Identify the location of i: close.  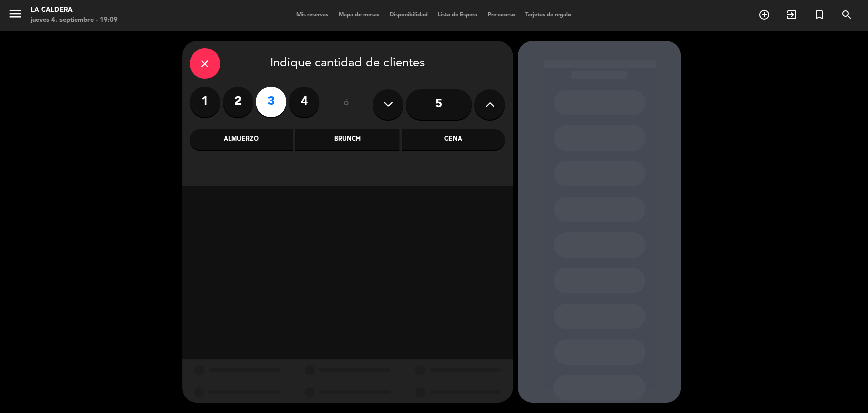
(205, 63).